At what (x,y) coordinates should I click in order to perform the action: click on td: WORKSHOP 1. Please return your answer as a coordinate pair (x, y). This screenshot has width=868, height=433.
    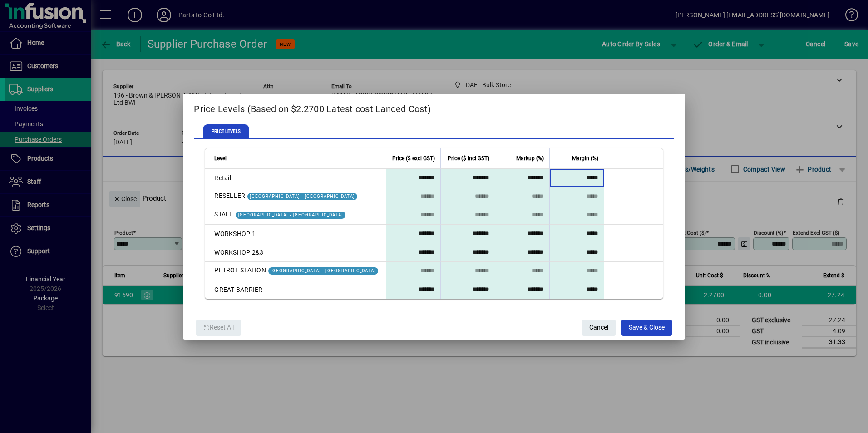
    Looking at the image, I should click on (295, 234).